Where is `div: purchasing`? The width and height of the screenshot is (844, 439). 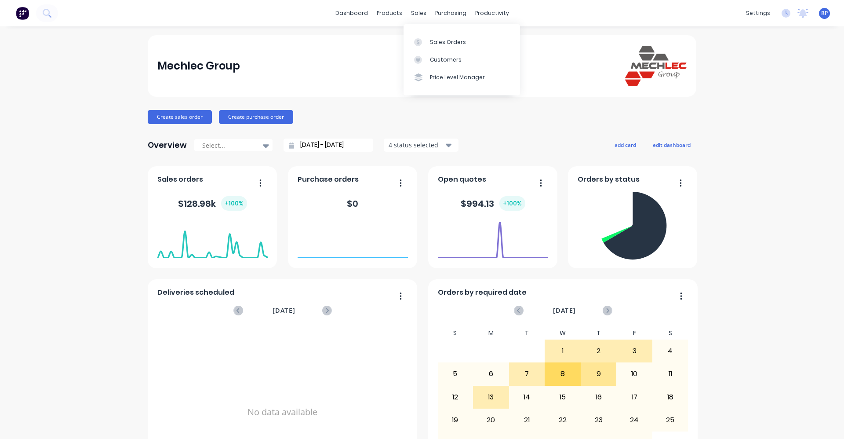
div: purchasing is located at coordinates (451, 13).